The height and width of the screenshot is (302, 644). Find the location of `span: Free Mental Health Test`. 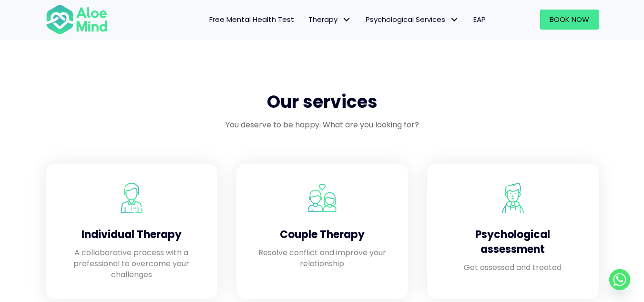

span: Free Mental Health Test is located at coordinates (251, 19).